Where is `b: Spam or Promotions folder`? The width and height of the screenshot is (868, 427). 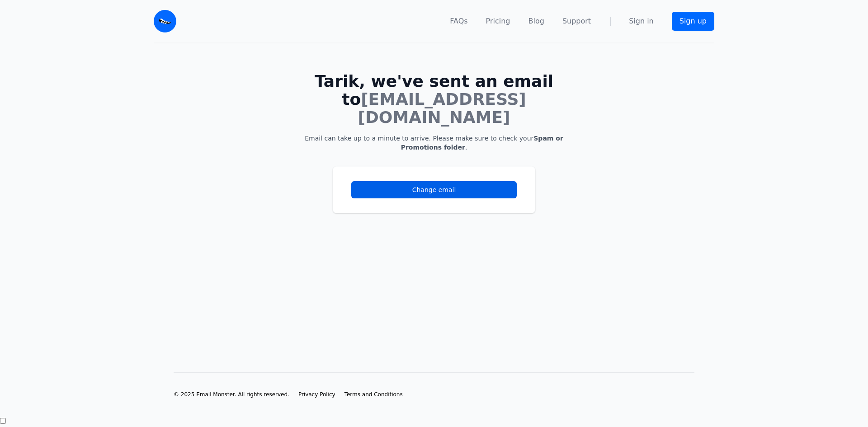 b: Spam or Promotions folder is located at coordinates (482, 143).